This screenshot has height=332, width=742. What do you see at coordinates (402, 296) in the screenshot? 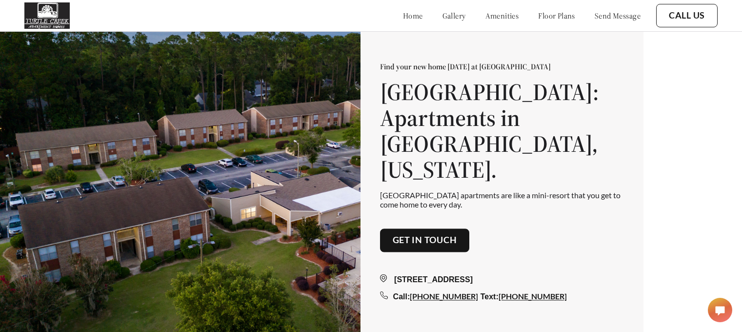
I see `span: Call:` at bounding box center [402, 296].